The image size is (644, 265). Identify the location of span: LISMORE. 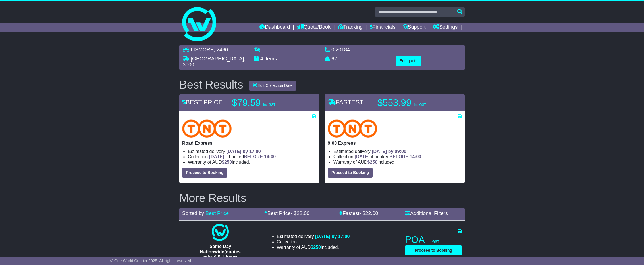
(202, 50).